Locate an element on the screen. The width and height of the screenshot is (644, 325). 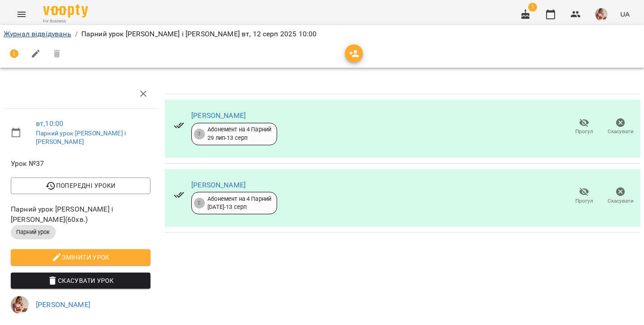
span: Скасувати Урок is located at coordinates (80, 281).